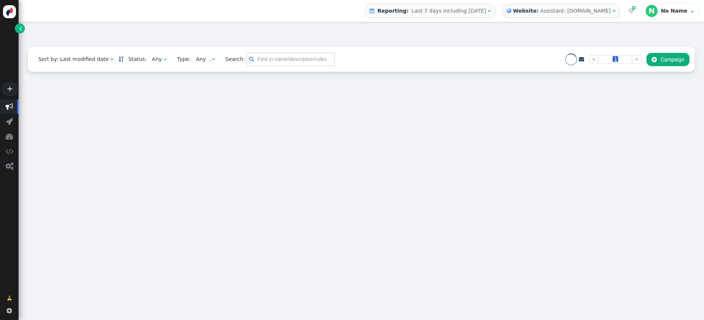 This screenshot has width=704, height=320. Describe the element at coordinates (135, 59) in the screenshot. I see `span: Status:` at that location.